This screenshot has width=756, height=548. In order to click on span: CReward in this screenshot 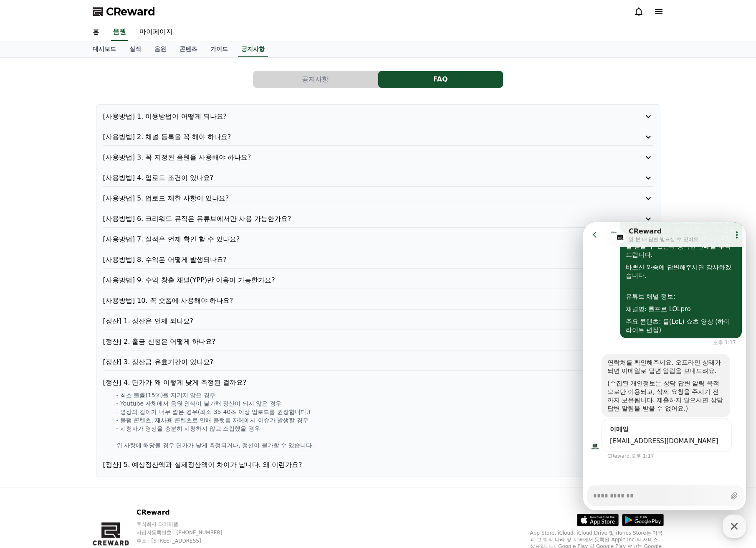, I will do `click(130, 12)`.